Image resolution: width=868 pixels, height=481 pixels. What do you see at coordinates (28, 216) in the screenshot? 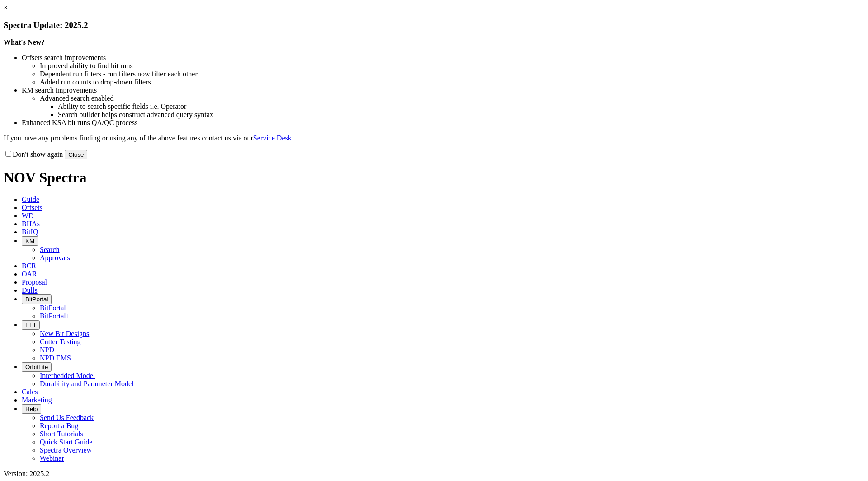
I see `span: WD` at bounding box center [28, 216].